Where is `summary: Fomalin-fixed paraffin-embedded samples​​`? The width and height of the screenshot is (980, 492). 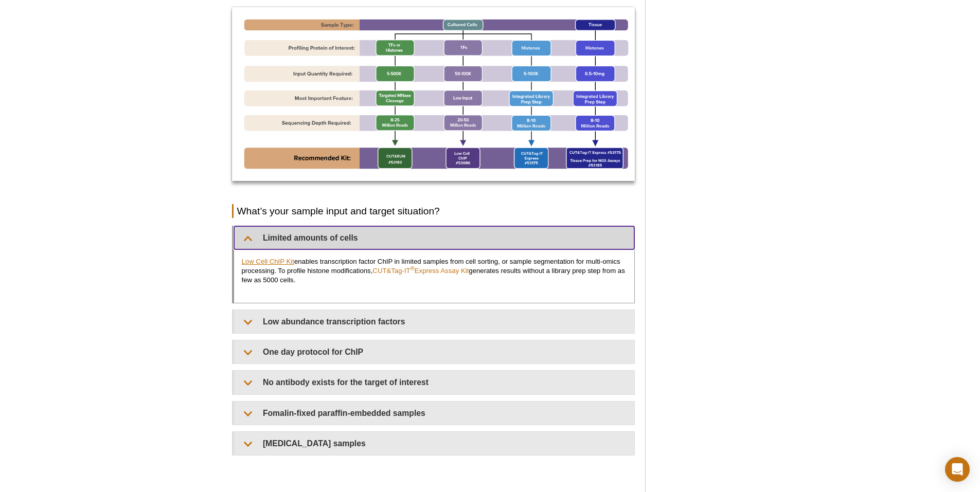 summary: Fomalin-fixed paraffin-embedded samples​​ is located at coordinates (434, 413).